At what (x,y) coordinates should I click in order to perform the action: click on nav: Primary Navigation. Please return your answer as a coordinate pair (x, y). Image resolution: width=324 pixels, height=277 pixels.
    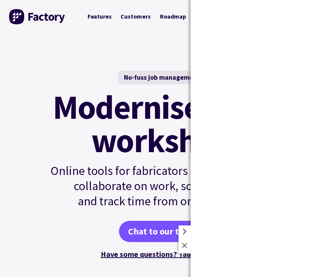
    Looking at the image, I should click on (178, 16).